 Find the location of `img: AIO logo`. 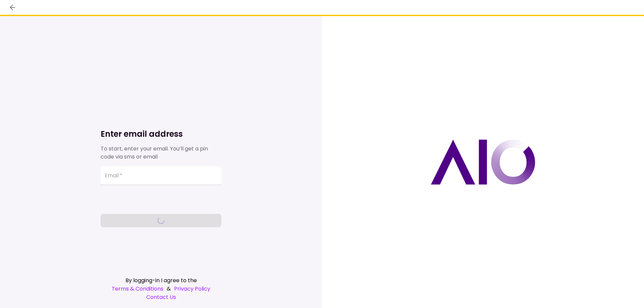

img: AIO logo is located at coordinates (483, 162).